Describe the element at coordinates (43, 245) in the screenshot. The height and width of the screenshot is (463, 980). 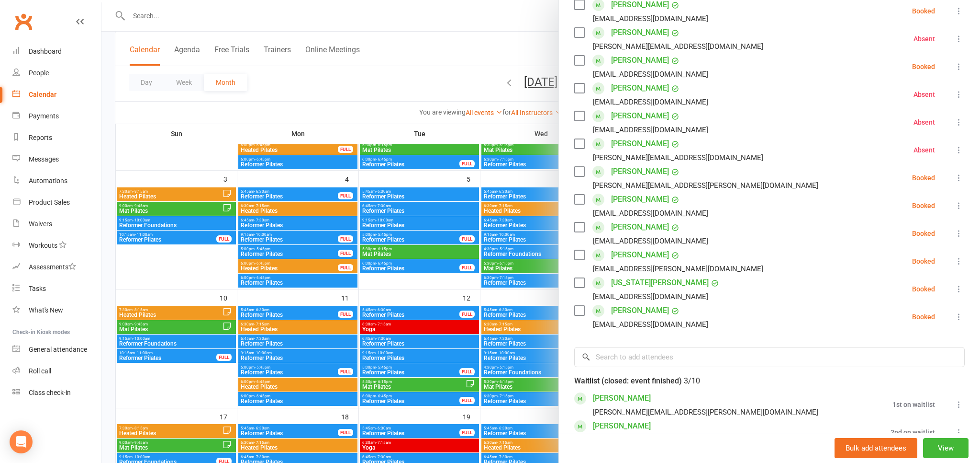
I see `div: Workouts` at that location.